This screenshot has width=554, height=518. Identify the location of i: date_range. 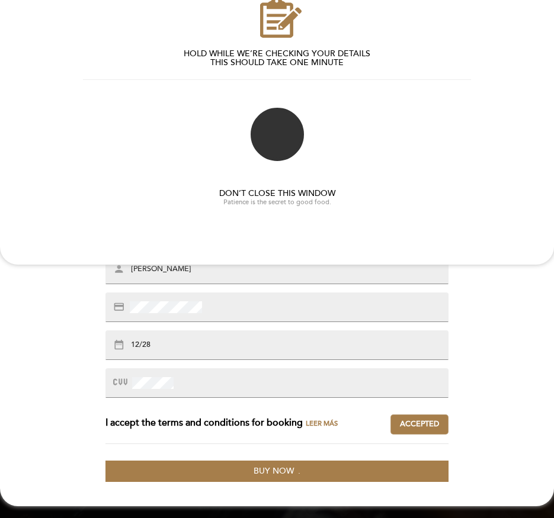
(119, 345).